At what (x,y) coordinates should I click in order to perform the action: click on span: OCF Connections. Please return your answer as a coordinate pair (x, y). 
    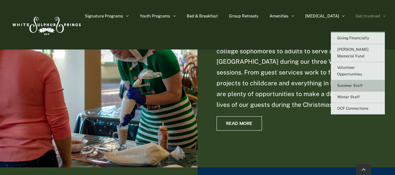
    Looking at the image, I should click on (353, 109).